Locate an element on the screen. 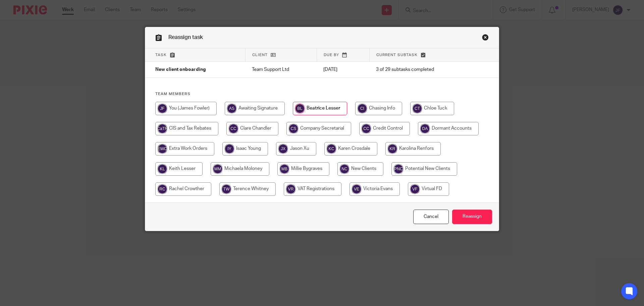 This screenshot has width=644, height=306. span: Current subtask is located at coordinates (397, 55).